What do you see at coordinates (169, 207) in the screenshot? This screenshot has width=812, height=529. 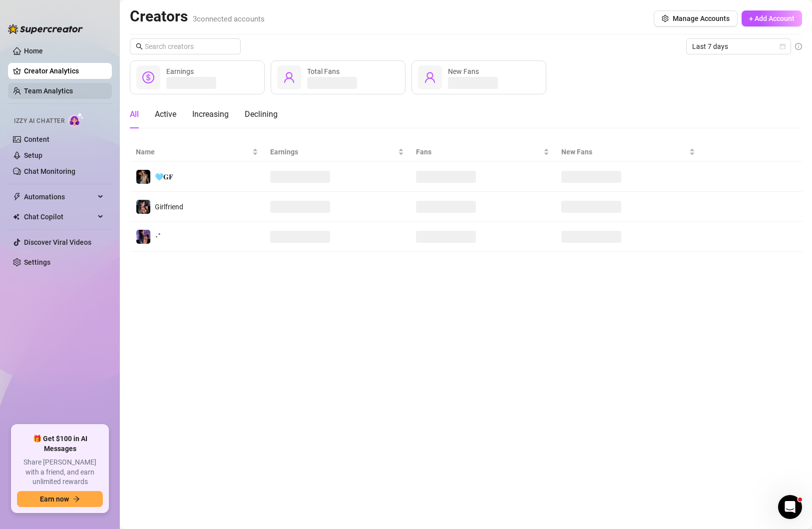 I see `span: Girlfriend` at bounding box center [169, 207].